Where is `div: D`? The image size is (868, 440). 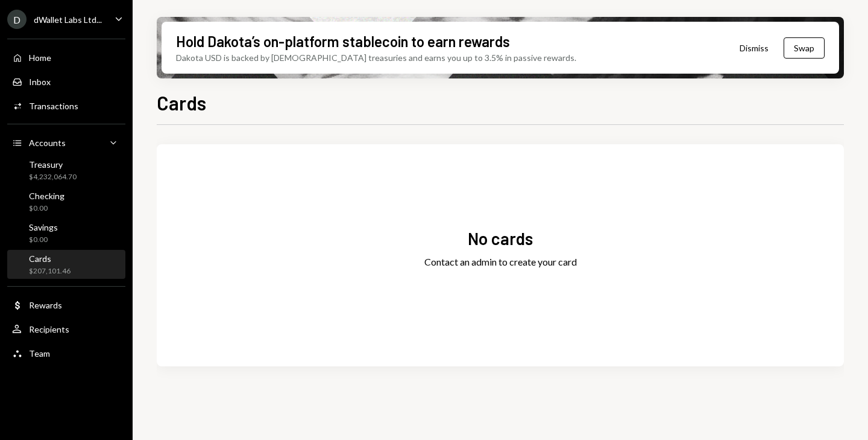 div: D is located at coordinates (17, 20).